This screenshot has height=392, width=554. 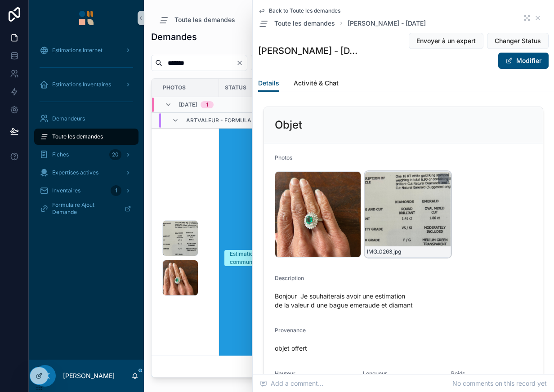 I want to click on span: .jpg, so click(x=396, y=252).